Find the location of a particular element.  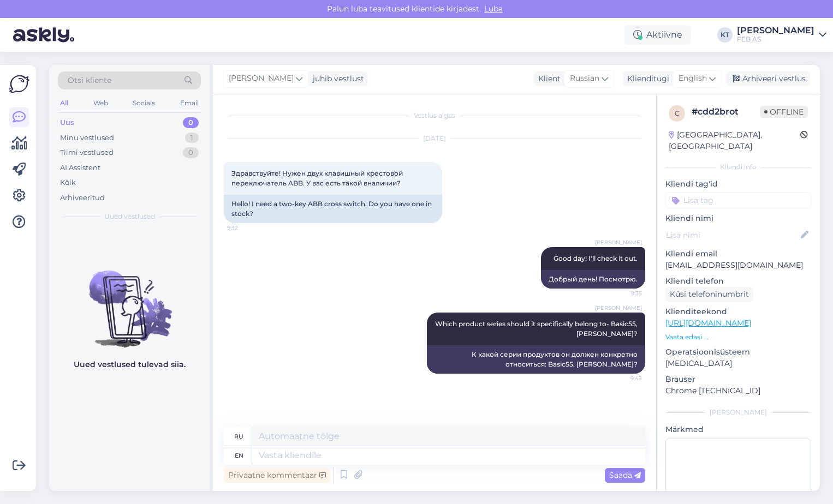

p: Brauser is located at coordinates (738, 379).